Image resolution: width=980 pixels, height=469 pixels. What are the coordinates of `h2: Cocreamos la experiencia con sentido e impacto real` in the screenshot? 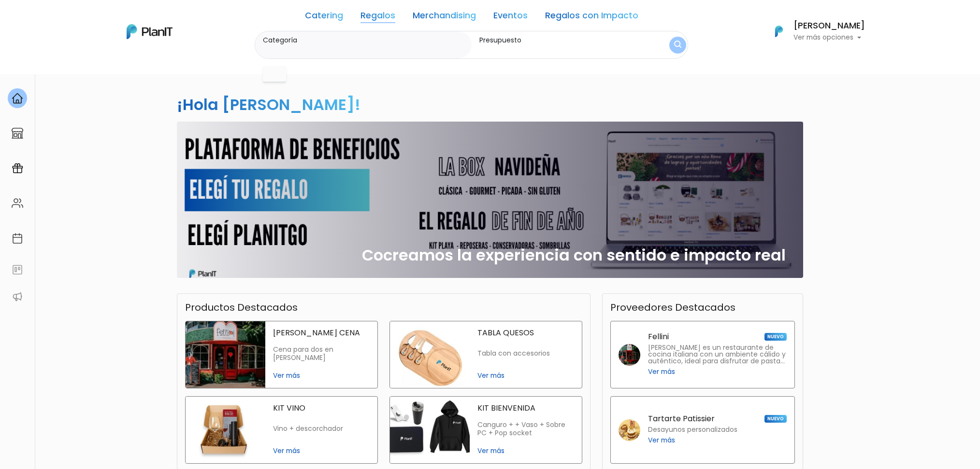 It's located at (574, 255).